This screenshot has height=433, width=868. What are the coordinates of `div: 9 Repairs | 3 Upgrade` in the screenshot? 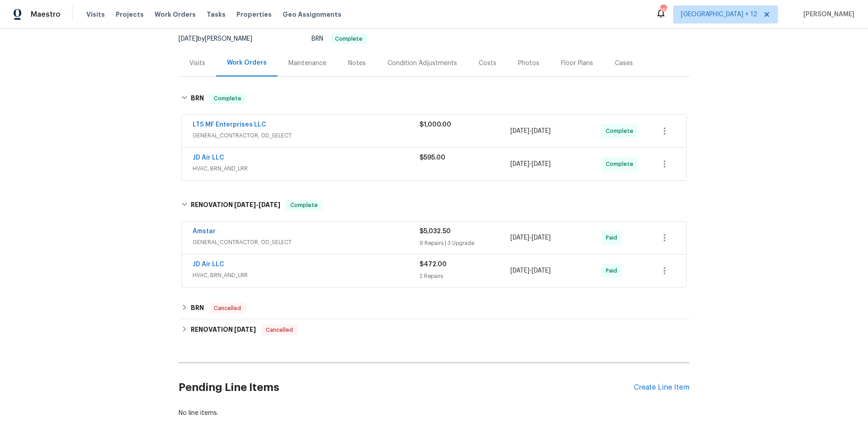 It's located at (465, 243).